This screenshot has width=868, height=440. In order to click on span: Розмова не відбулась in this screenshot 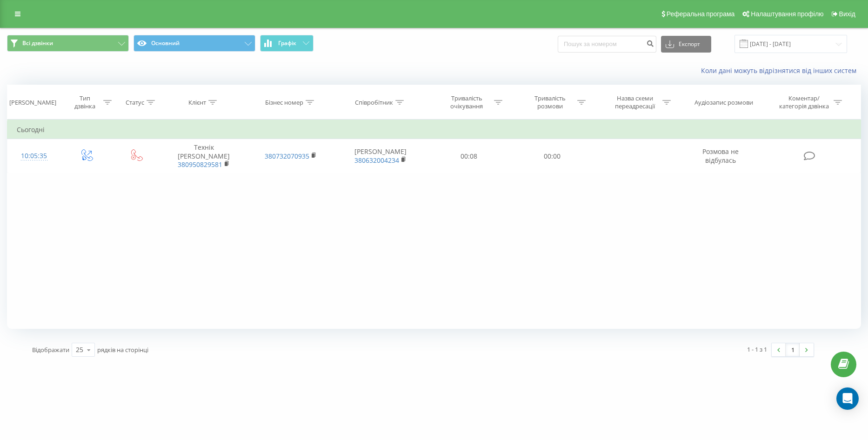, I will do `click(720, 155)`.